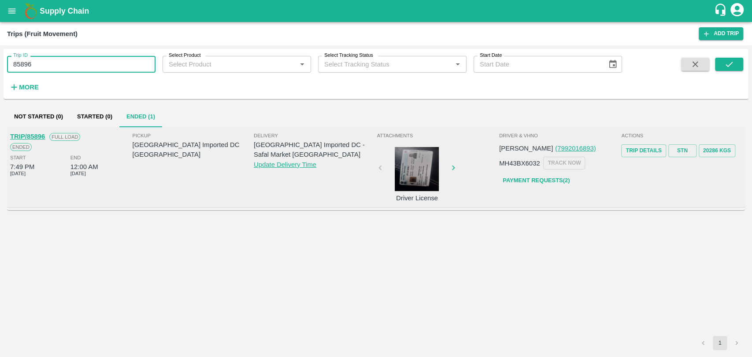 The height and width of the screenshot is (357, 752). What do you see at coordinates (681, 136) in the screenshot?
I see `span: Actions` at bounding box center [681, 136].